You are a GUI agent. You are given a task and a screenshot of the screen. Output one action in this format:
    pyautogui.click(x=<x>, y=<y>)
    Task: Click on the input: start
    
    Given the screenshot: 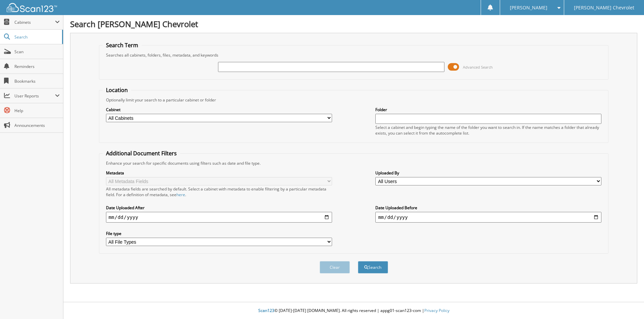 What is the action you would take?
    pyautogui.click(x=219, y=217)
    